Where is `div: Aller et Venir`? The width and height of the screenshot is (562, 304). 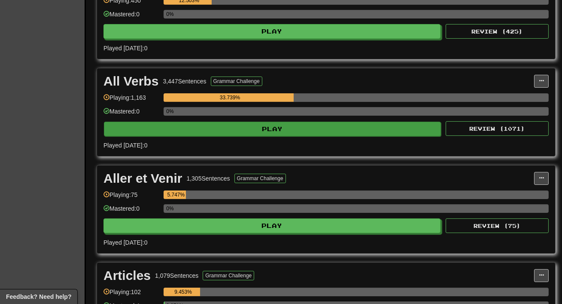 div: Aller et Venir is located at coordinates (143, 178).